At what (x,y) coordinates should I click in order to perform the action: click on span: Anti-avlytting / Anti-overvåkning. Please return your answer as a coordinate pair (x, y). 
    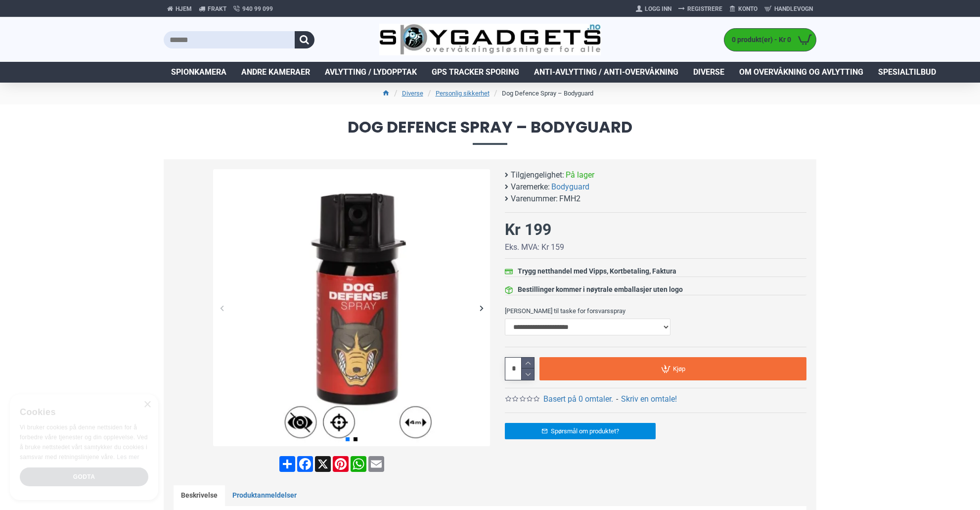
    Looking at the image, I should click on (607, 73).